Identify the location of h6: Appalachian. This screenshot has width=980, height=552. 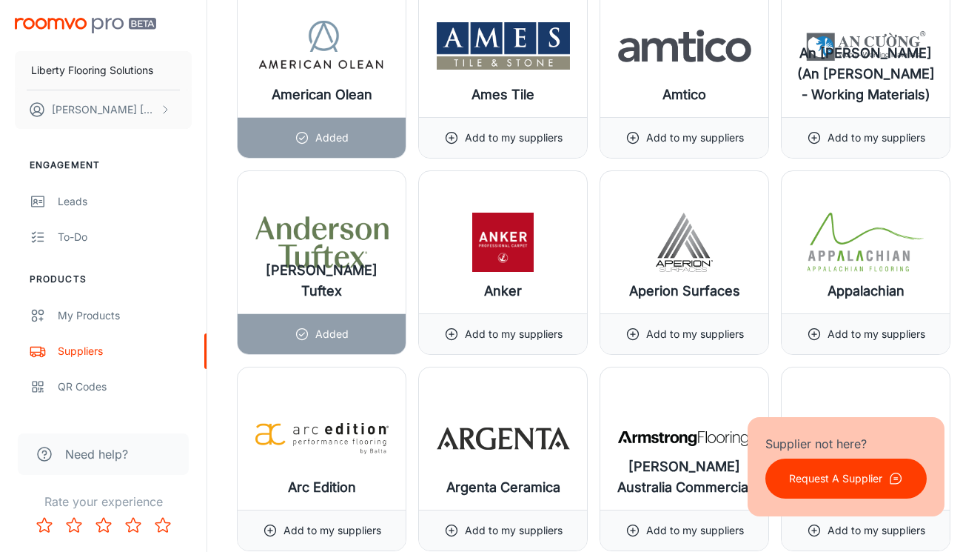
(866, 291).